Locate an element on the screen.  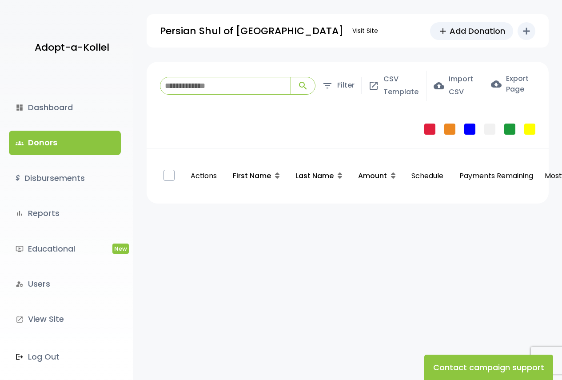
a: Visit Site is located at coordinates (365, 31).